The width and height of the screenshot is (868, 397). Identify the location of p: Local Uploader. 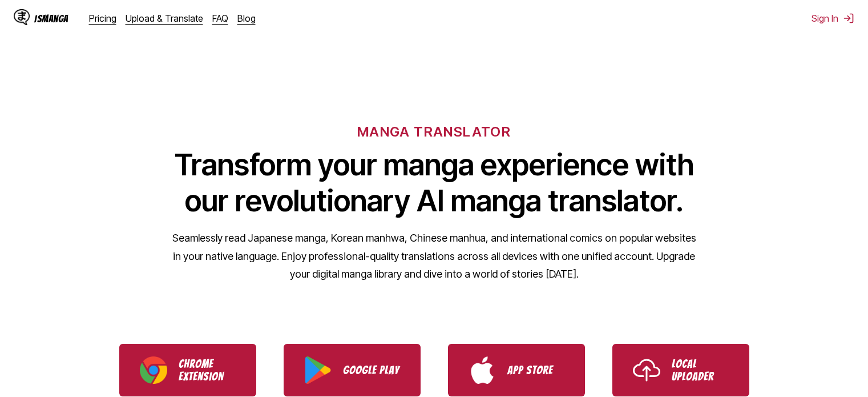
(700, 370).